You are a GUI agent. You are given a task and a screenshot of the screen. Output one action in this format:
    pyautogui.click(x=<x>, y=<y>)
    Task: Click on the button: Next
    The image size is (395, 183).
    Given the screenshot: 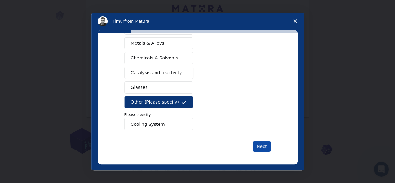 What is the action you would take?
    pyautogui.click(x=262, y=146)
    